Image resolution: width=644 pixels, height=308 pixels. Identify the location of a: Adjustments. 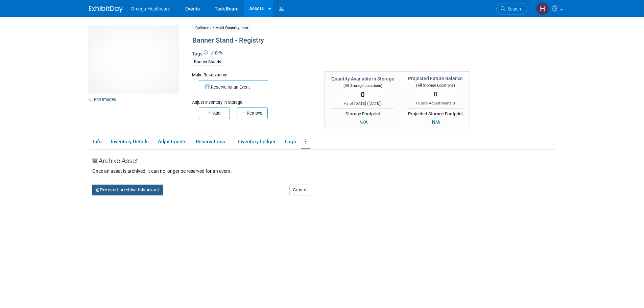
(172, 141).